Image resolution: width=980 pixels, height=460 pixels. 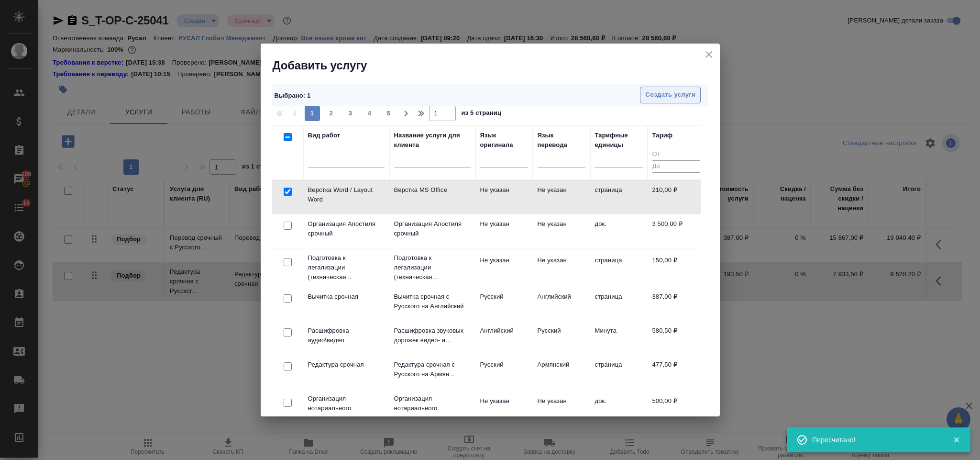 I want to click on div: Тариф, so click(x=663, y=136).